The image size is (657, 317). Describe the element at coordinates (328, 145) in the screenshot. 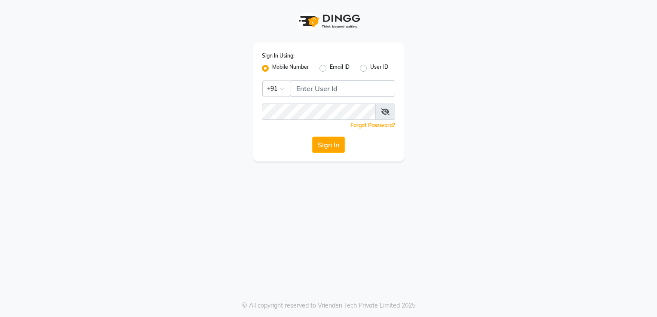

I see `button: Sign In` at that location.